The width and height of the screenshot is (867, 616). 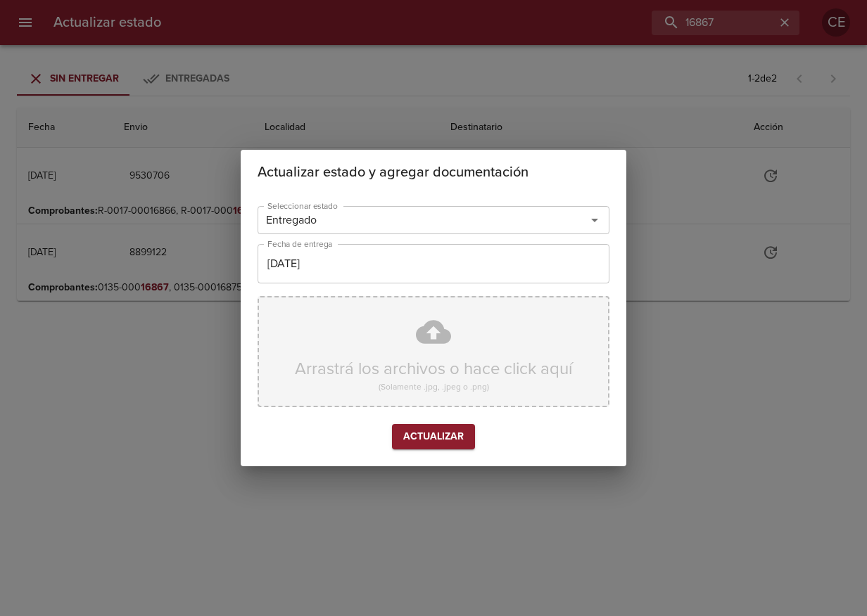 I want to click on span: Confirmar cambio de estado, so click(x=434, y=436).